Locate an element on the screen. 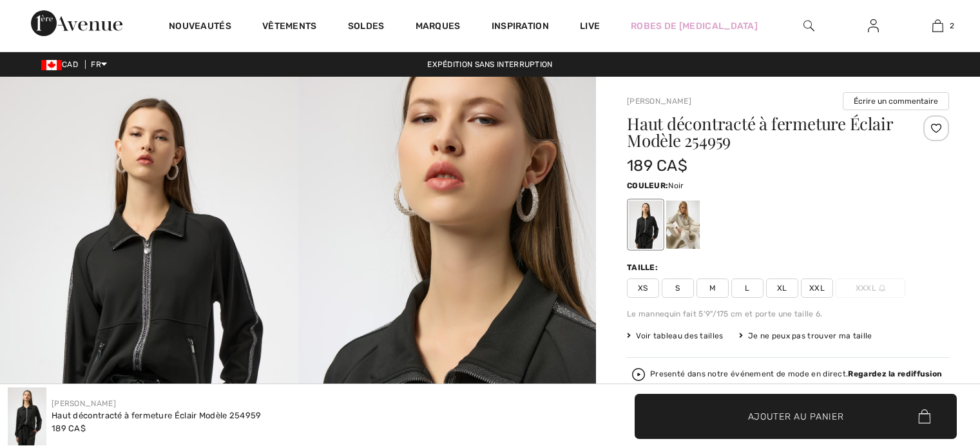 The image size is (980, 448). div: Presenté dans notre événement de mode en direct. is located at coordinates (796, 374).